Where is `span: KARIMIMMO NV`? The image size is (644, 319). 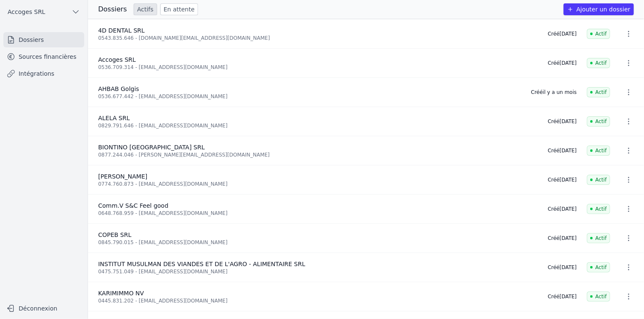
span: KARIMIMMO NV is located at coordinates (121, 293).